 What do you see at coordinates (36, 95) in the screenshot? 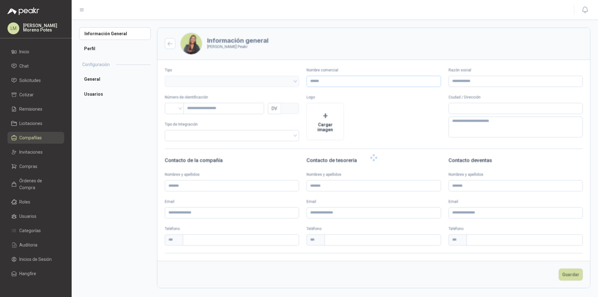
I see `a: Cotizar` at bounding box center [36, 95].